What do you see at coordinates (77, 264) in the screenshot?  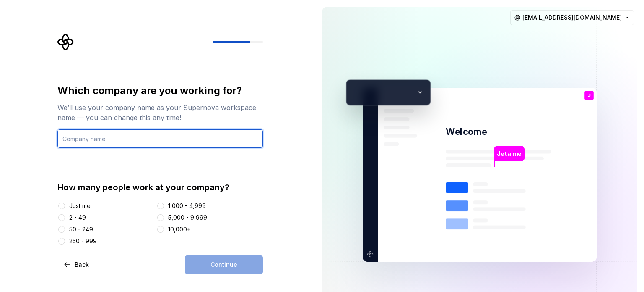 I see `button: Back` at bounding box center [77, 264].